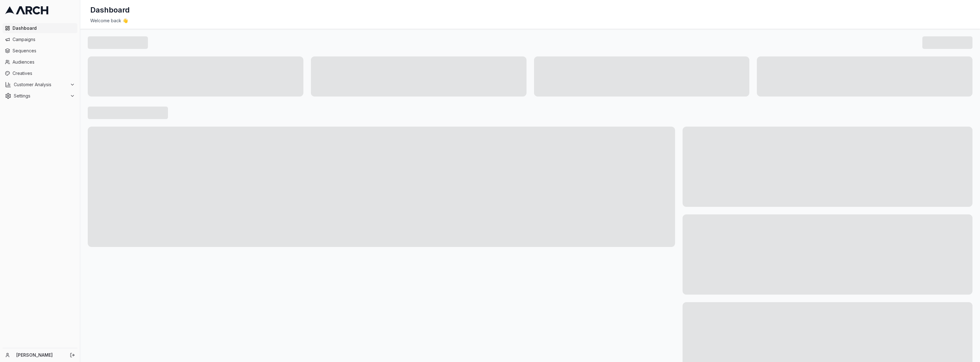 The image size is (980, 362). I want to click on a: Creatives, so click(40, 73).